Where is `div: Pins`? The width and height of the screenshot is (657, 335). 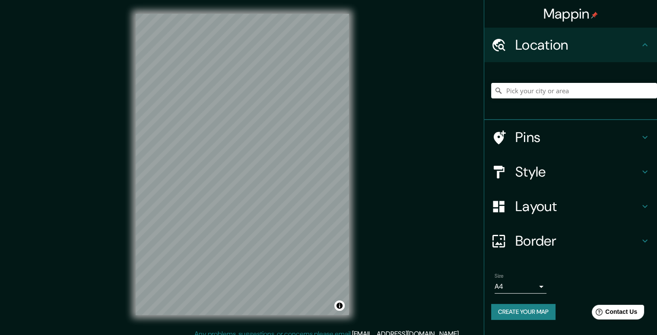 div: Pins is located at coordinates (571, 137).